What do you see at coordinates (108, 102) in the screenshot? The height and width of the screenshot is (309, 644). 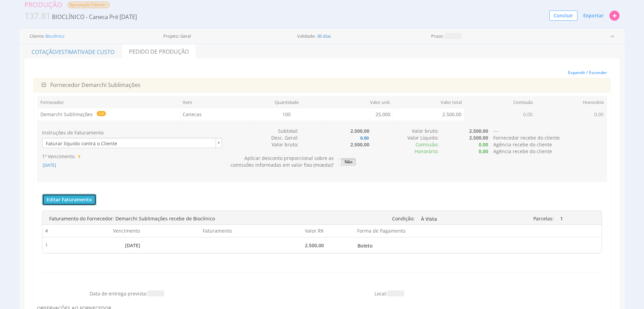 I see `th: Fornecedor` at bounding box center [108, 102].